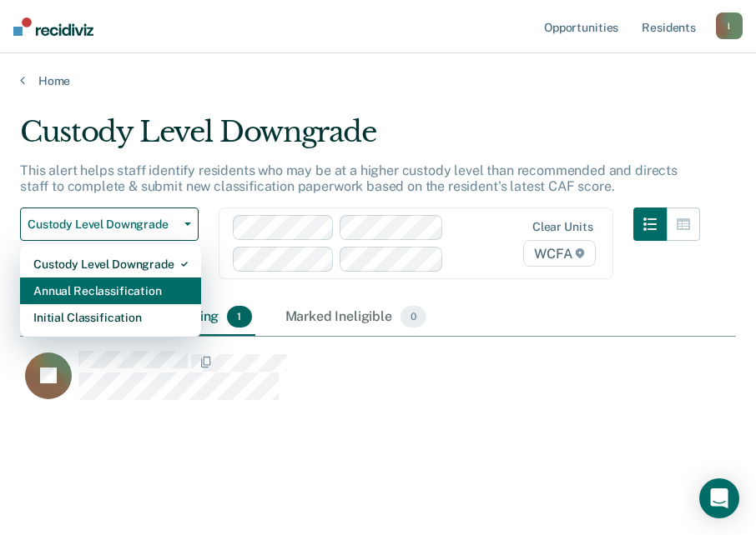 The height and width of the screenshot is (535, 756). I want to click on img: Recidiviz, so click(53, 27).